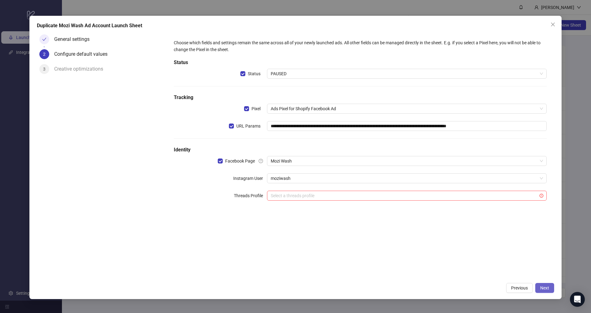  I want to click on label: Instagram User, so click(250, 178).